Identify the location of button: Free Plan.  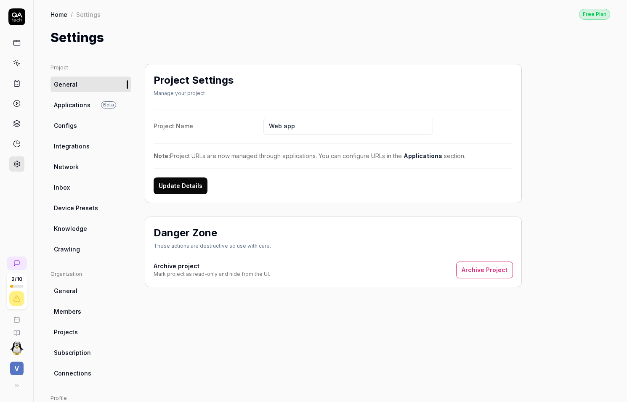
(595, 14).